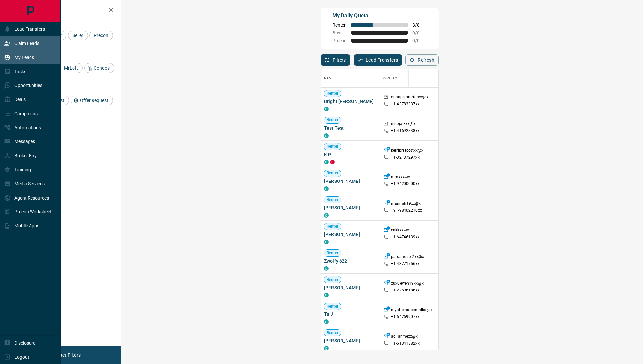 This screenshot has height=364, width=643. Describe the element at coordinates (67, 10) in the screenshot. I see `h2: Filters` at that location.